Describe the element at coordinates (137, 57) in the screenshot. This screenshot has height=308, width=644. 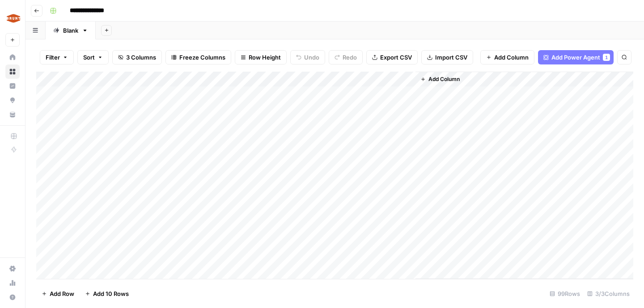
I see `button: 3 Columns` at that location.